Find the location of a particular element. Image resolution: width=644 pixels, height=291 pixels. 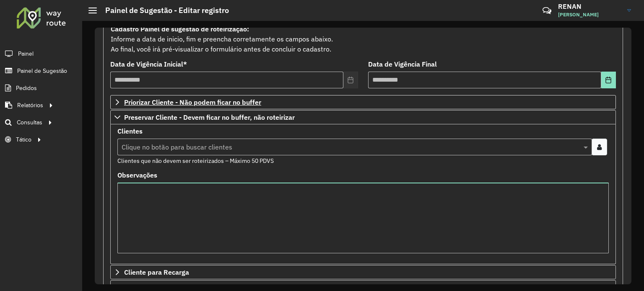

span: Tático is located at coordinates (24, 139).